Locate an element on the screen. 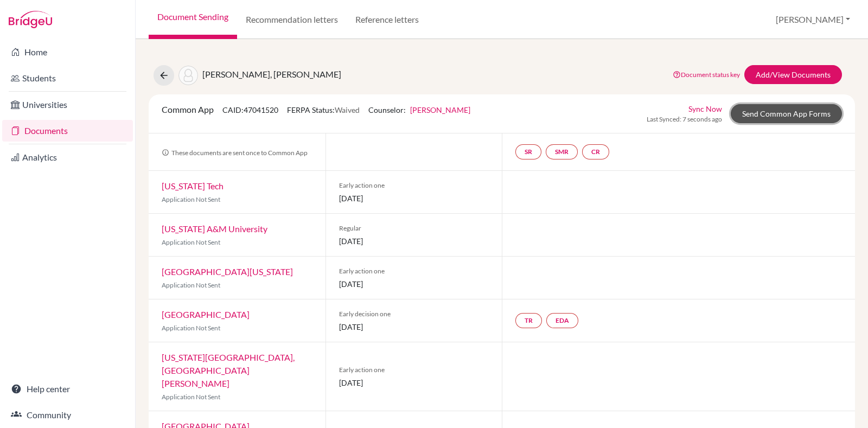 The image size is (868, 428). a: Document status key is located at coordinates (707, 74).